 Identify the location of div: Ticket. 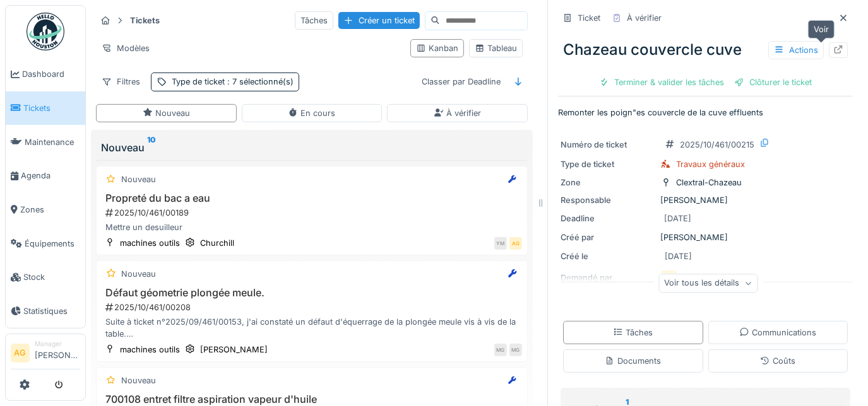
(589, 18).